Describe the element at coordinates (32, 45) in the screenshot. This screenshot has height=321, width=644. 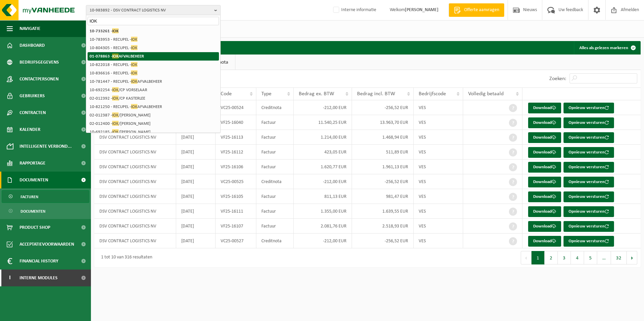
I see `span: Dashboard` at that location.